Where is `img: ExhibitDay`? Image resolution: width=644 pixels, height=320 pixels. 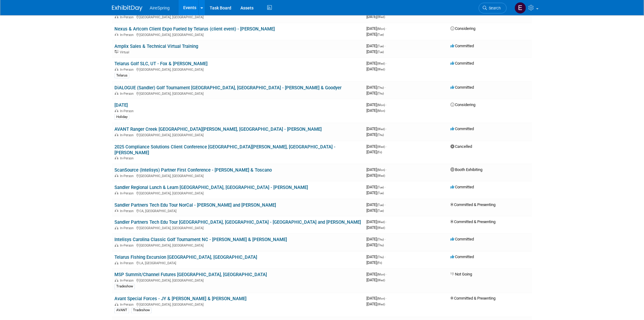
img: ExhibitDay is located at coordinates (128, 8).